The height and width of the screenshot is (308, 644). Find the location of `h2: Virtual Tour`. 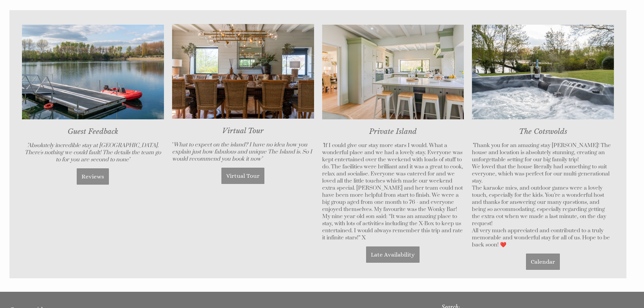

h2: Virtual Tour is located at coordinates (243, 131).